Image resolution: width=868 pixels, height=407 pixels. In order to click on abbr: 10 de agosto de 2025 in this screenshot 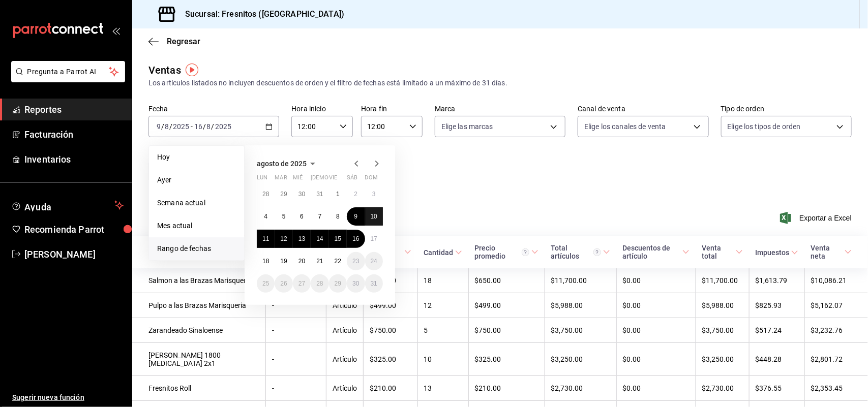, I will do `click(374, 217)`.